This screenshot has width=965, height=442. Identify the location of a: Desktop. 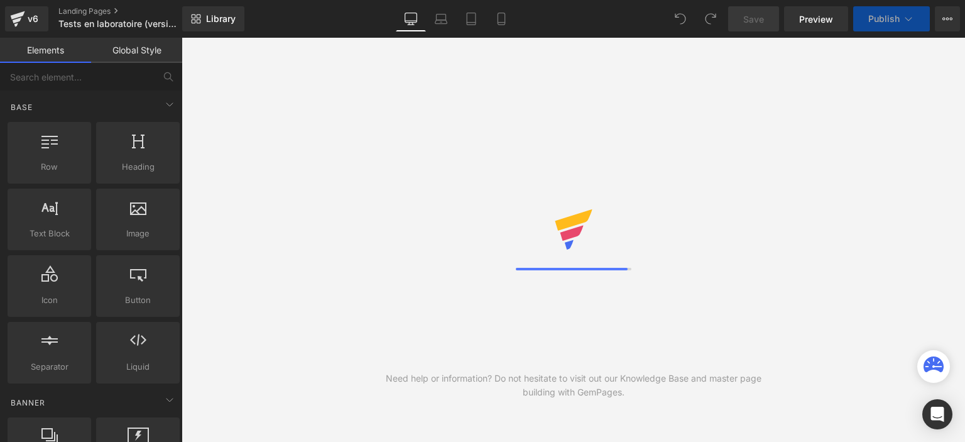
(411, 19).